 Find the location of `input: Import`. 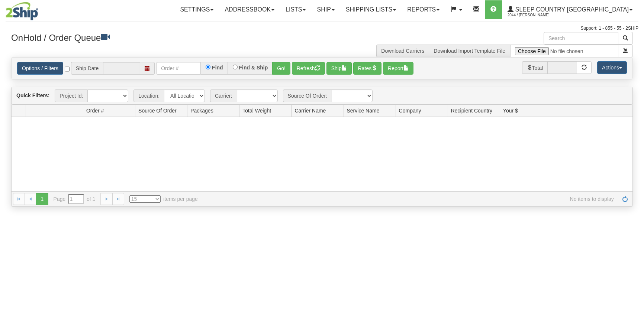

input: Import is located at coordinates (564, 51).